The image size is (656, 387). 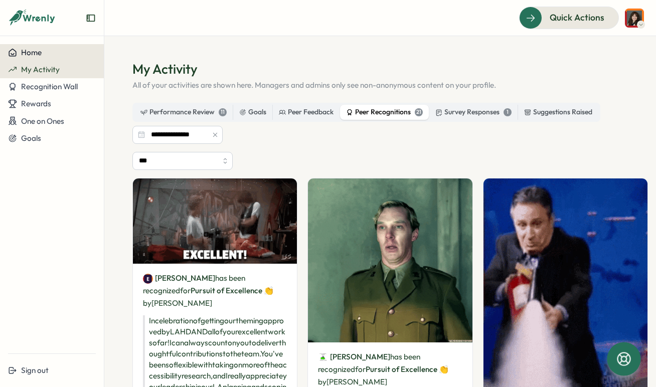 I want to click on span: My Activity, so click(x=40, y=69).